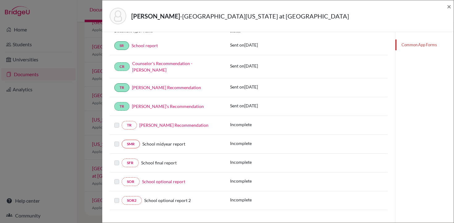 The height and width of the screenshot is (223, 454). What do you see at coordinates (167, 200) in the screenshot?
I see `span: School optional report 2` at bounding box center [167, 200].